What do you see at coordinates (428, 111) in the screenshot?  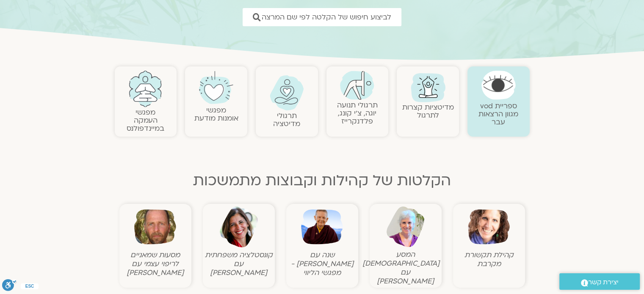 I see `a: מדיטציות קצרות לתרגול` at bounding box center [428, 111].